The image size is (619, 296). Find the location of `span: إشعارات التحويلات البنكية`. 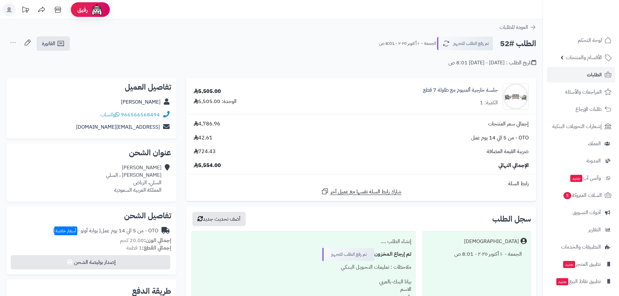

span: إشعارات التحويلات البنكية is located at coordinates (577, 126).